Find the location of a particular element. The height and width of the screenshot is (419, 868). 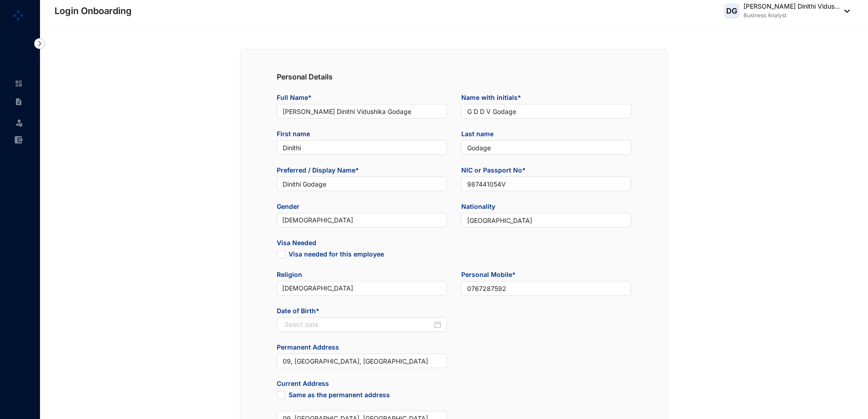

img: dropdown-black.8e83cc76930a90b1a4fdb6d089b7bf3a.svg is located at coordinates (845, 11).